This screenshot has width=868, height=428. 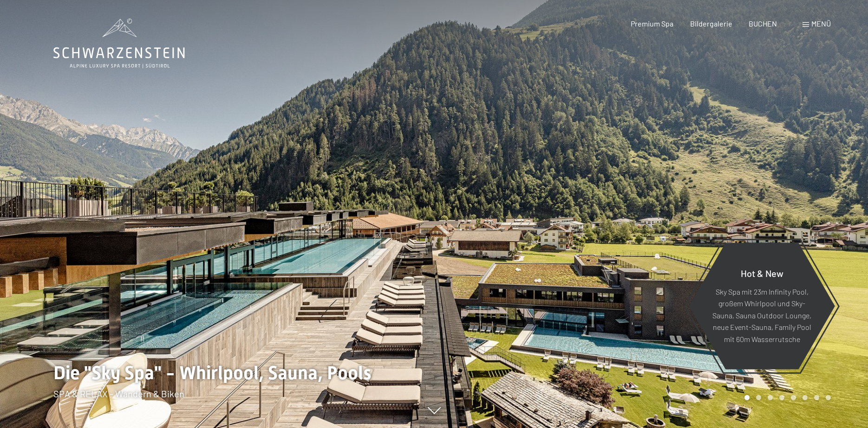 I want to click on span: Menü, so click(x=821, y=23).